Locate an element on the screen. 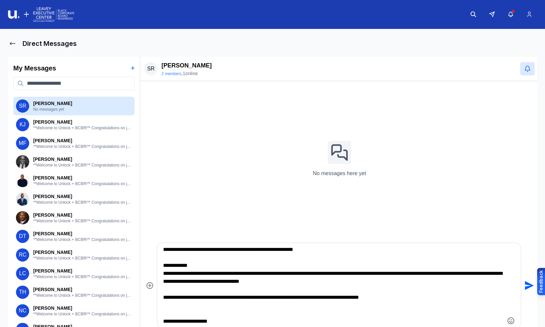  span: MF is located at coordinates (23, 143).